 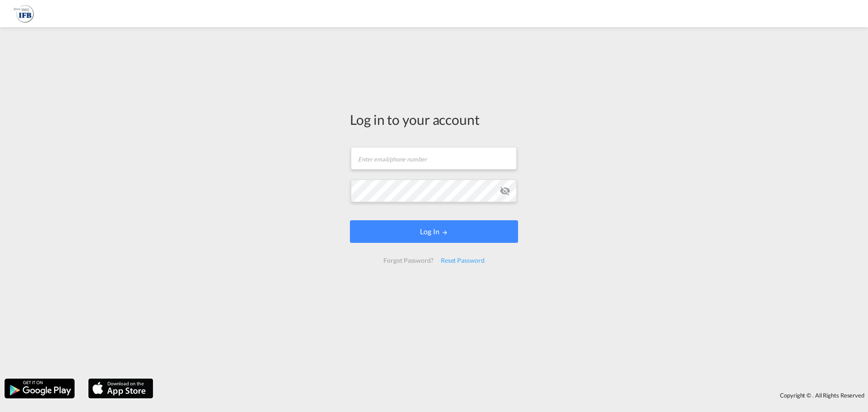 I want to click on div: Log in to your account, so click(x=434, y=119).